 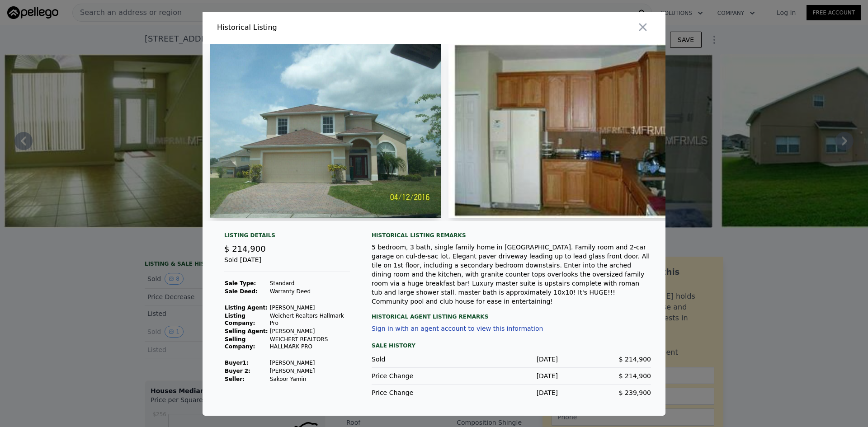 What do you see at coordinates (310, 343) in the screenshot?
I see `td: WEICHERT REALTORS HALLMARK PRO` at bounding box center [310, 343].